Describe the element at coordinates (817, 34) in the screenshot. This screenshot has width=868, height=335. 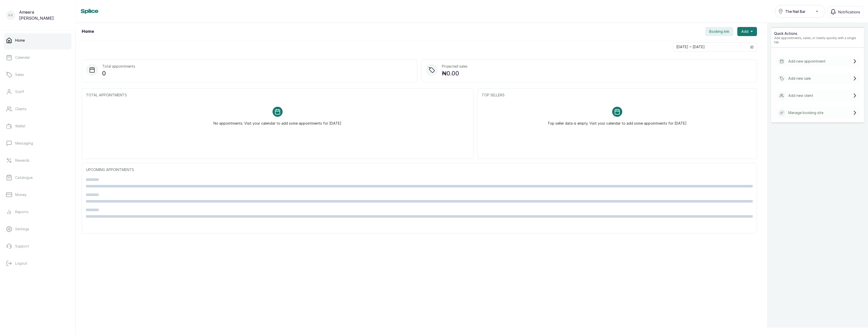
I see `p: Quick Actions` at that location.